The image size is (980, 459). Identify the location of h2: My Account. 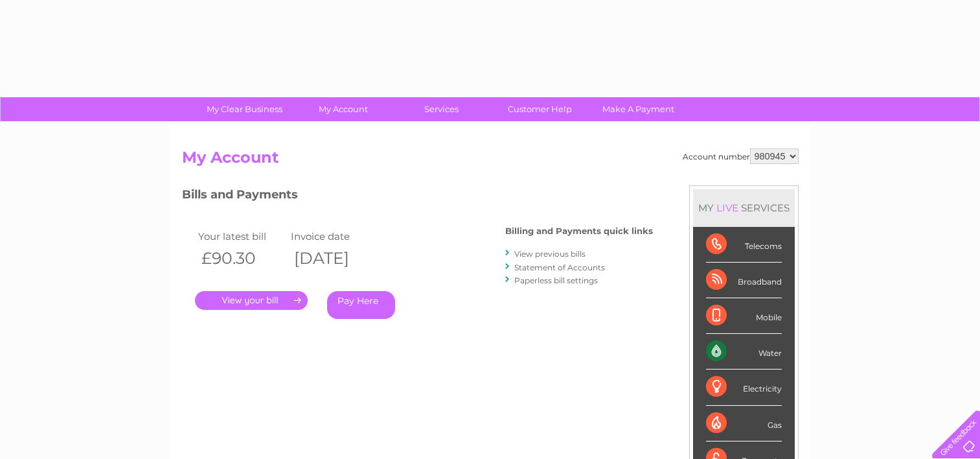
(490, 161).